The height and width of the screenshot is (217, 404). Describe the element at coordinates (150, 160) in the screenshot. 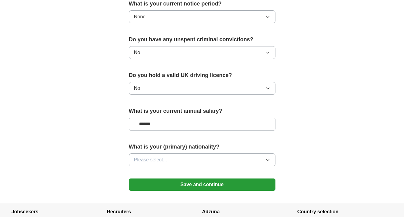

I see `span: Please select...` at that location.